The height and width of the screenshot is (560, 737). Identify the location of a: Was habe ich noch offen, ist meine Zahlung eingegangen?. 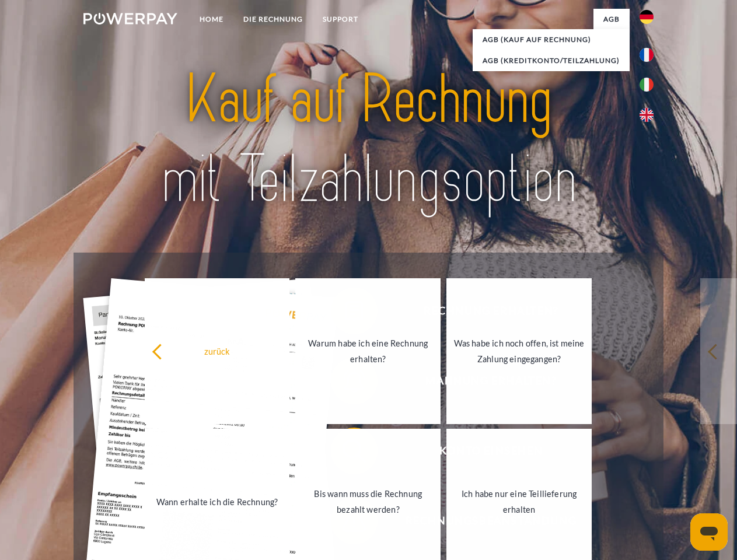
(519, 351).